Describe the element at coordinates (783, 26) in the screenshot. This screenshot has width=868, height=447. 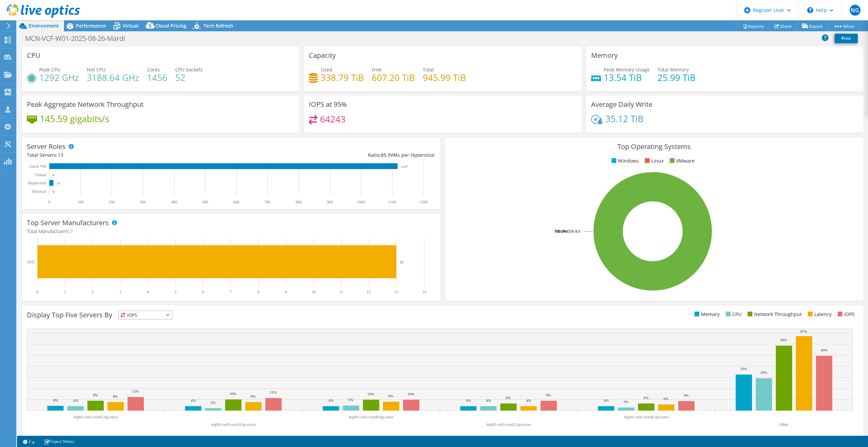
I see `a: Share` at that location.